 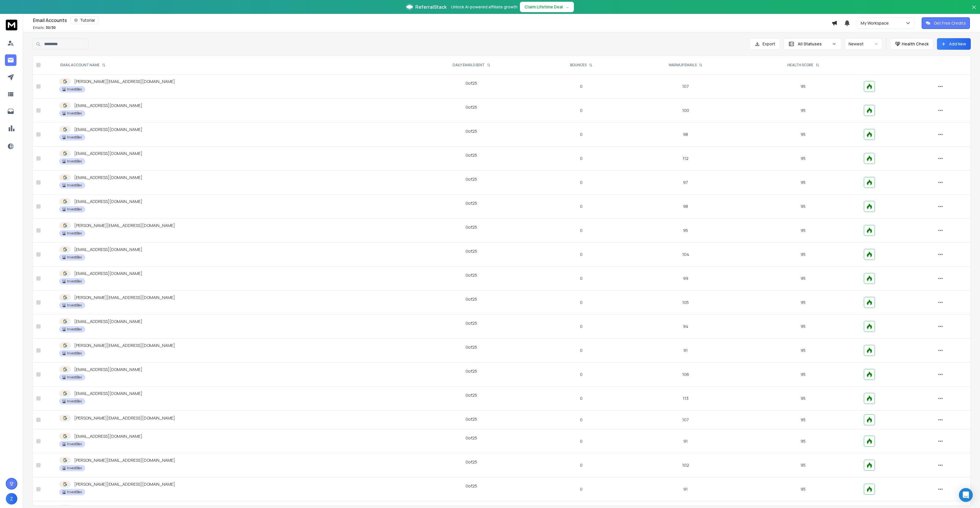 What do you see at coordinates (685, 254) in the screenshot?
I see `td: 104` at bounding box center [685, 254].